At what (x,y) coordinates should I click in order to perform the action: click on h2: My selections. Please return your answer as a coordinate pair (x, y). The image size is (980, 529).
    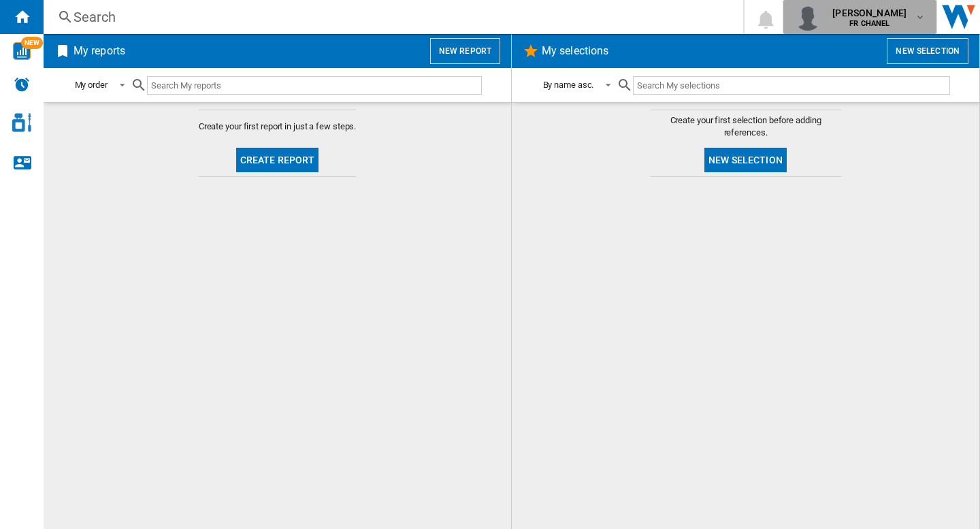
    Looking at the image, I should click on (575, 51).